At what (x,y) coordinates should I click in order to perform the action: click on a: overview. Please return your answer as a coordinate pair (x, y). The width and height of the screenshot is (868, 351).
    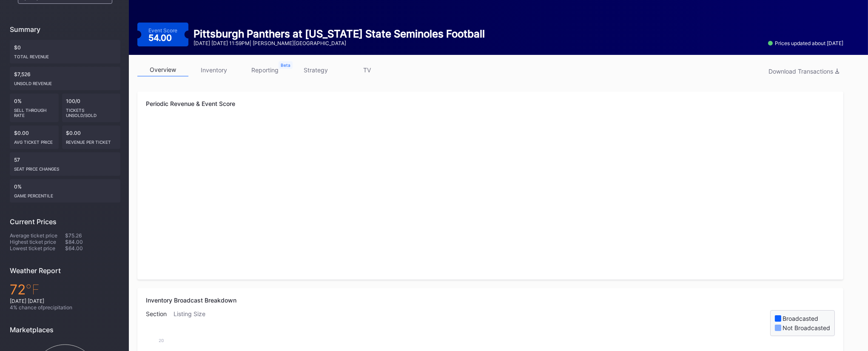
    Looking at the image, I should click on (163, 70).